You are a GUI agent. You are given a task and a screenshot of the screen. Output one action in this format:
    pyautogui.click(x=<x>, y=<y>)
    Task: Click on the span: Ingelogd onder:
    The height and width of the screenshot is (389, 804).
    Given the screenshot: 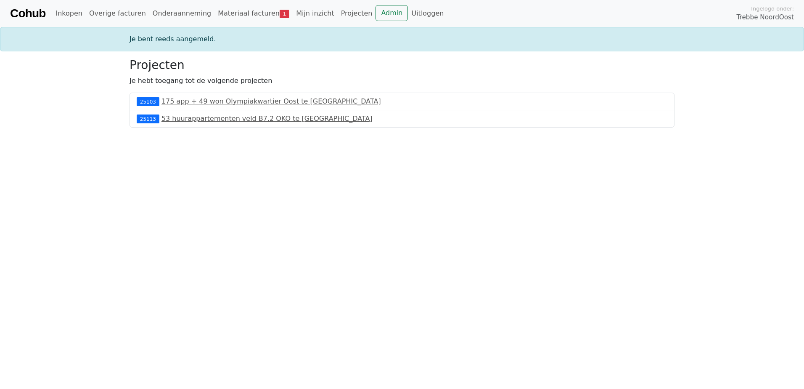 What is the action you would take?
    pyautogui.click(x=773, y=8)
    